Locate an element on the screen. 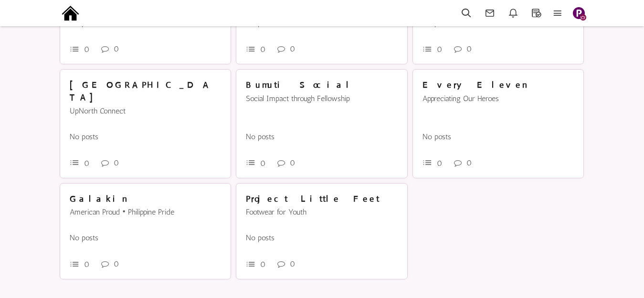  span: Bumuti Social is located at coordinates (300, 85).